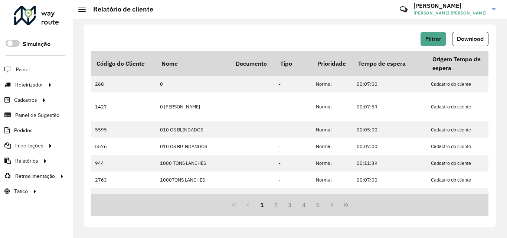 The height and width of the screenshot is (238, 507). I want to click on td: 1427, so click(124, 107).